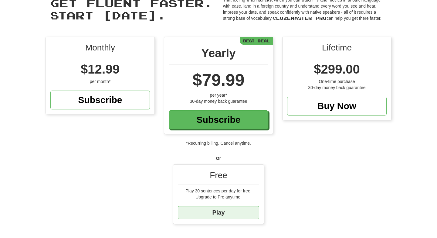 The width and height of the screenshot is (437, 238). Describe the element at coordinates (100, 81) in the screenshot. I see `div: per month*` at that location.